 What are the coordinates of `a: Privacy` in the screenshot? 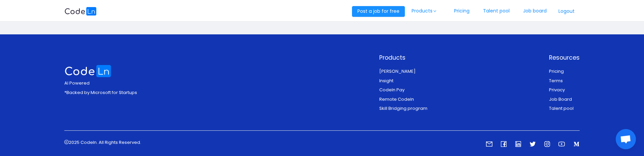 It's located at (557, 90).